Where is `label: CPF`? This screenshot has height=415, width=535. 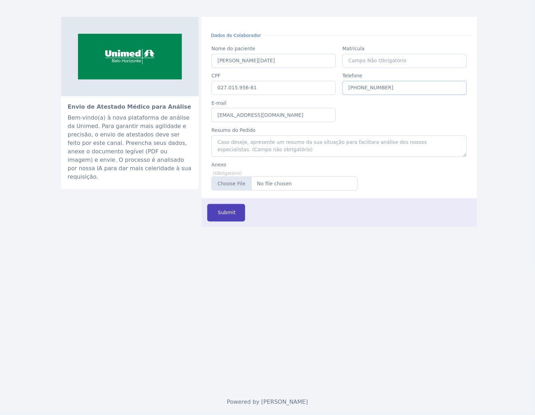 label: CPF is located at coordinates (274, 76).